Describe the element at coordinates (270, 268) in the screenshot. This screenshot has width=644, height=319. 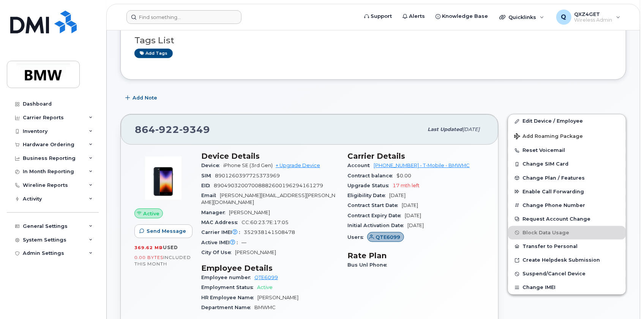
I see `h3: Employee Details` at that location.